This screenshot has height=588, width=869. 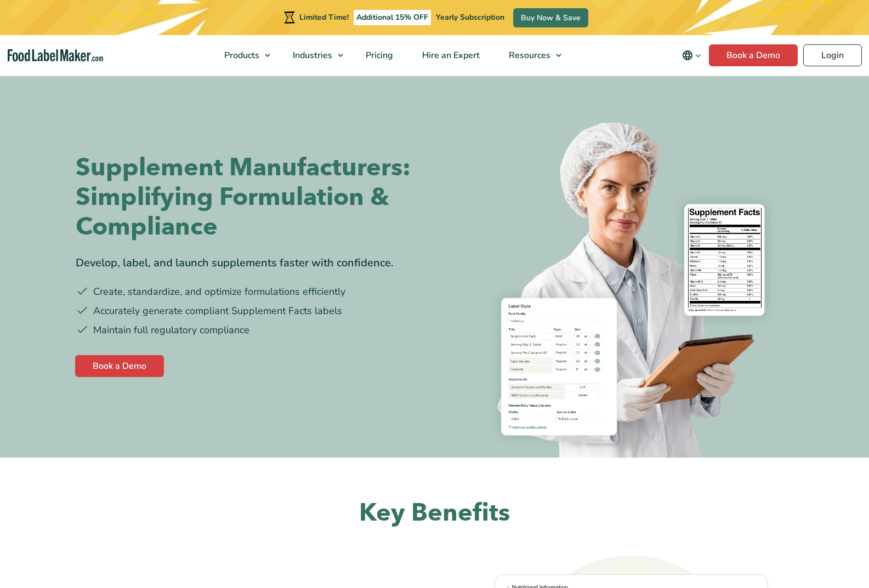 What do you see at coordinates (314, 55) in the screenshot?
I see `a: Industries` at bounding box center [314, 55].